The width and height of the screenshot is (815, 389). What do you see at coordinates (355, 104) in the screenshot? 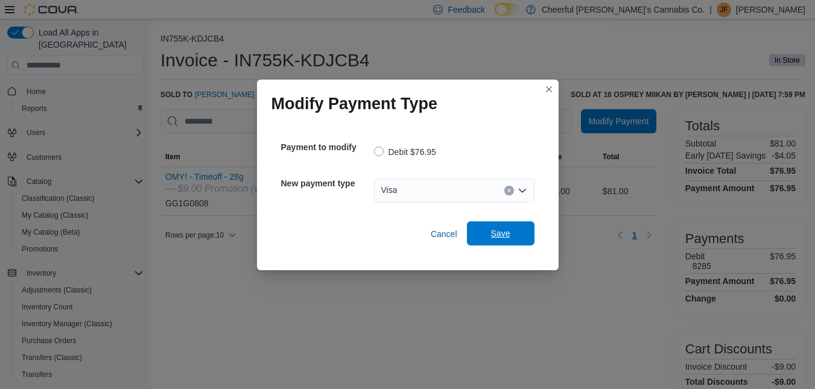
I see `h1: Modify Payment Type` at bounding box center [355, 104].